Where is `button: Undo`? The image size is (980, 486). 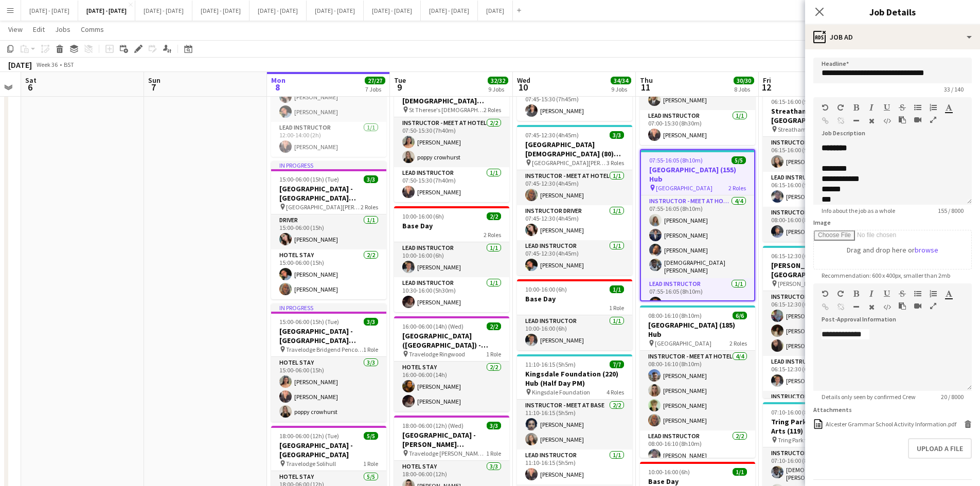
button: Undo is located at coordinates (825, 294).